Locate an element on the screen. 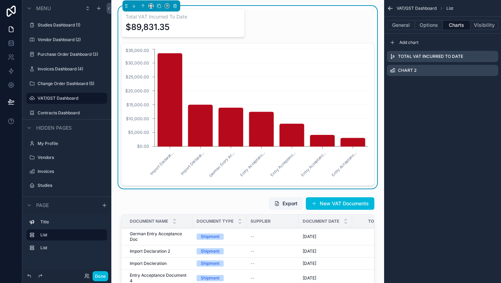  label: Purchase Order Dashboard (3) is located at coordinates (70, 54).